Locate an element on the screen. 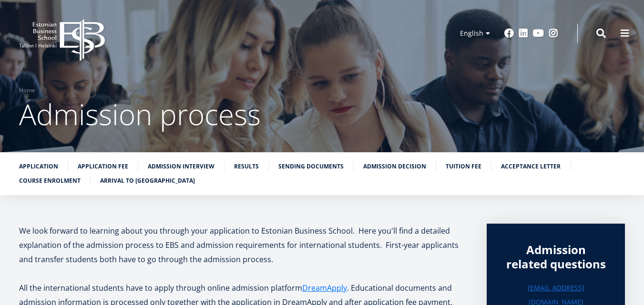 Image resolution: width=644 pixels, height=305 pixels. div: Admission related questions is located at coordinates (556, 257).